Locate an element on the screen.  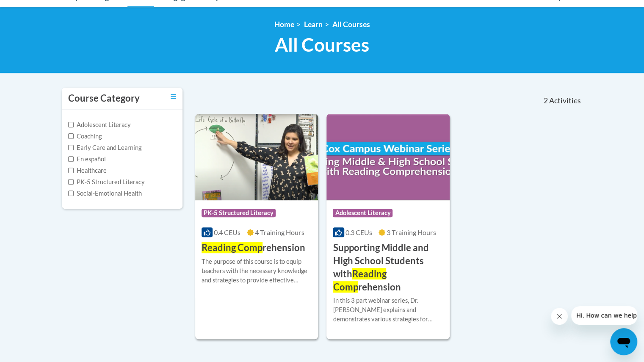
a: Home is located at coordinates (284, 24).